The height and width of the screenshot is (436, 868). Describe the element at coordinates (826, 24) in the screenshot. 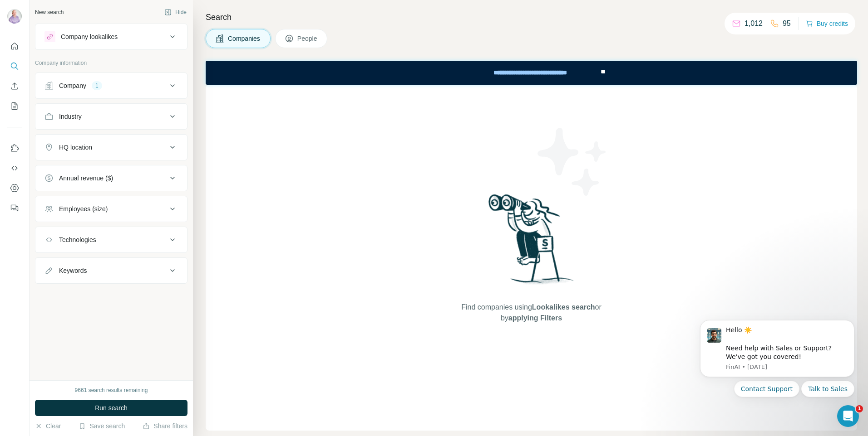

I see `button: Buy credits` at that location.